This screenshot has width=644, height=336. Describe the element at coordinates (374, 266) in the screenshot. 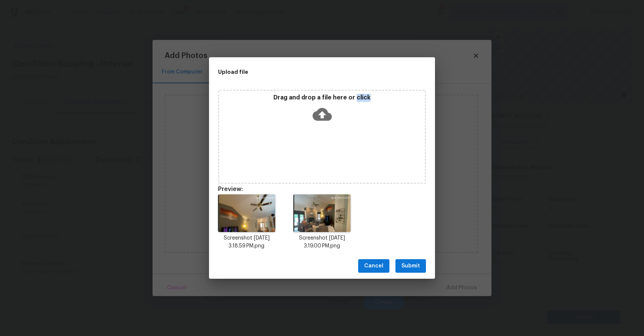

I see `button: Cancel` at that location.